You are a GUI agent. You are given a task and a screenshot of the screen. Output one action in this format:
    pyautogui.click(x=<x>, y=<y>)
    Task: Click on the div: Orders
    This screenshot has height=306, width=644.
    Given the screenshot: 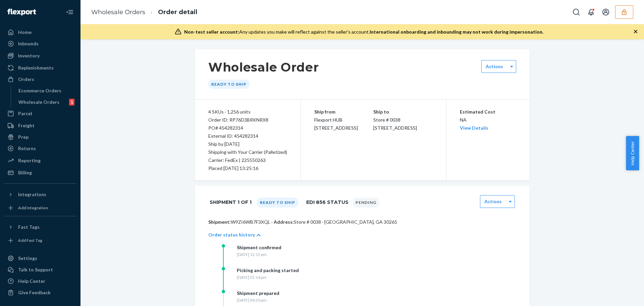 What is the action you would take?
    pyautogui.click(x=26, y=79)
    